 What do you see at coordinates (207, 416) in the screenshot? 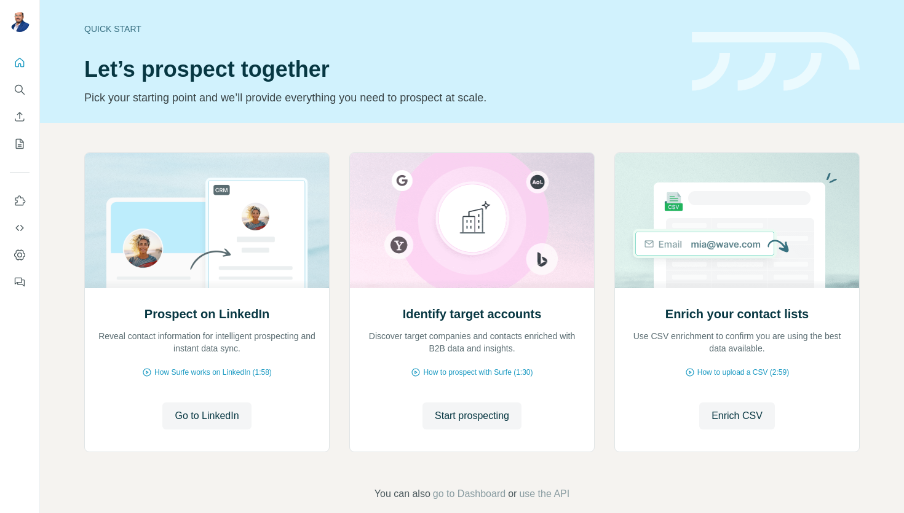
I see `span: Go to LinkedIn` at bounding box center [207, 416].